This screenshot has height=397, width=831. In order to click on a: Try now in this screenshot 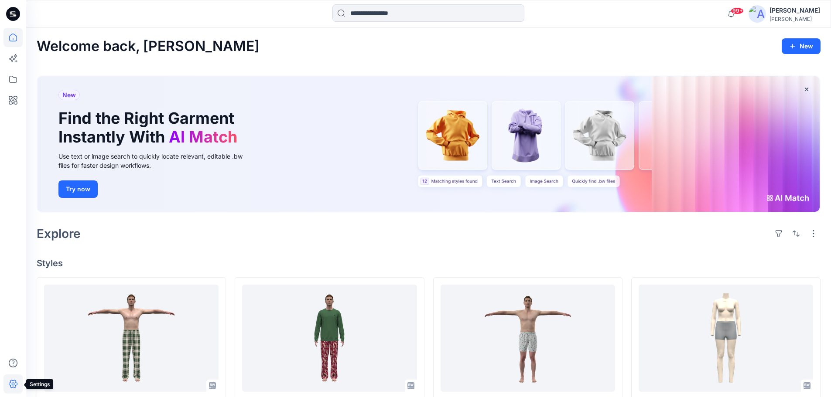, I will do `click(78, 189)`.